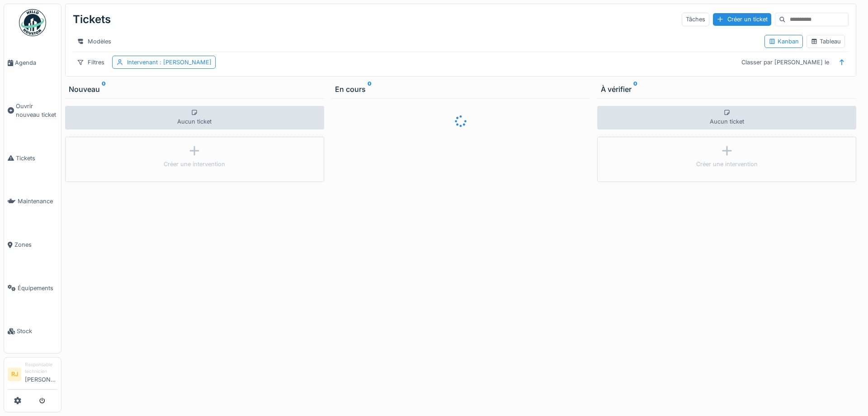  I want to click on span: Maintenance, so click(37, 201).